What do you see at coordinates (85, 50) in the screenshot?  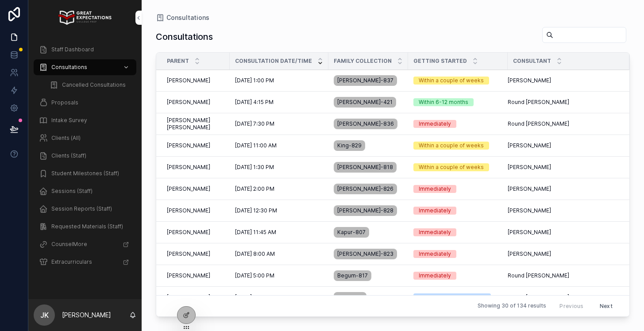 I see `a: Staff Dashboard` at bounding box center [85, 50].